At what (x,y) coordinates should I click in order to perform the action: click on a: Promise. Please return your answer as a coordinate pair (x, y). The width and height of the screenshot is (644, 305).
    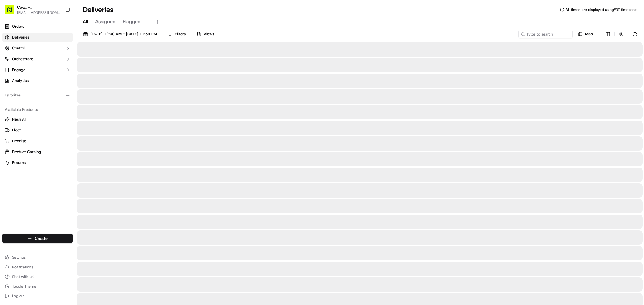
    Looking at the image, I should click on (37, 141).